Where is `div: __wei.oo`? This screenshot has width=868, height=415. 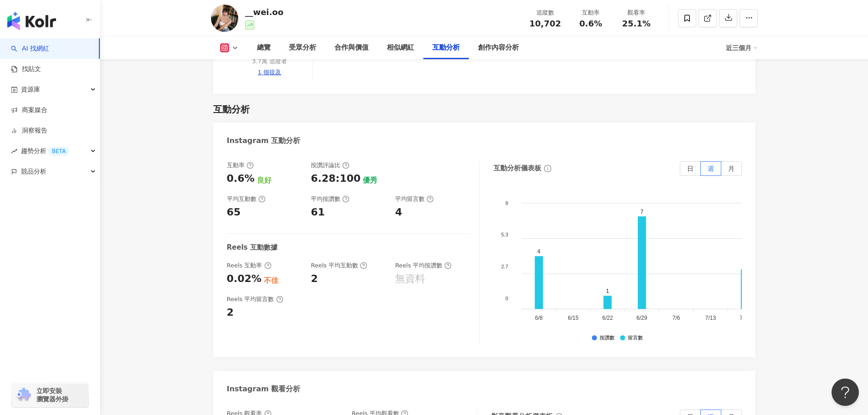 div: __wei.oo is located at coordinates (264, 12).